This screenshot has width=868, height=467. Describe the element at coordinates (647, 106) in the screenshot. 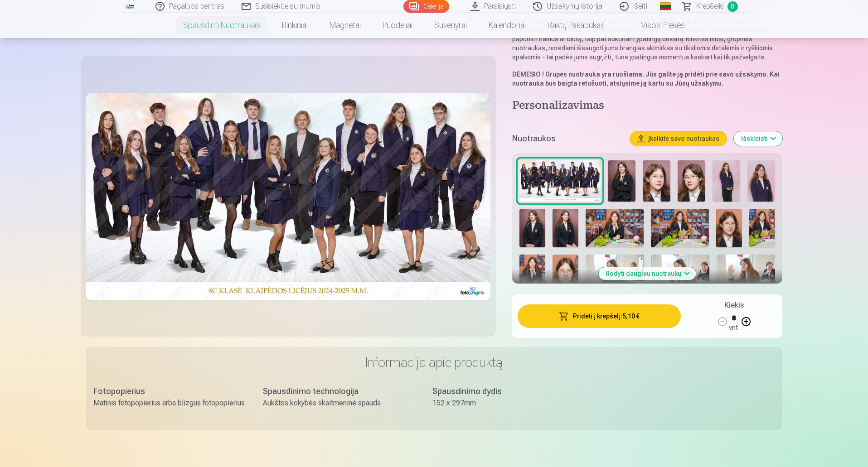

I see `h4: Personalizavimas` at that location.